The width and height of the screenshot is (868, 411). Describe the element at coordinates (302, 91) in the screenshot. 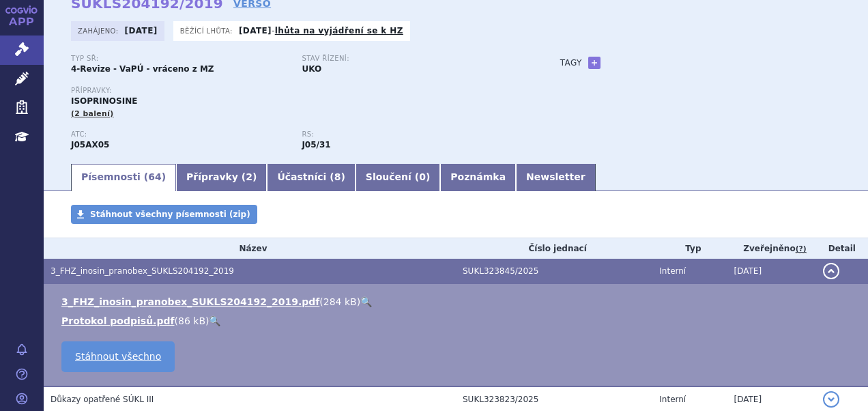

I see `p: Přípravky:` at that location.